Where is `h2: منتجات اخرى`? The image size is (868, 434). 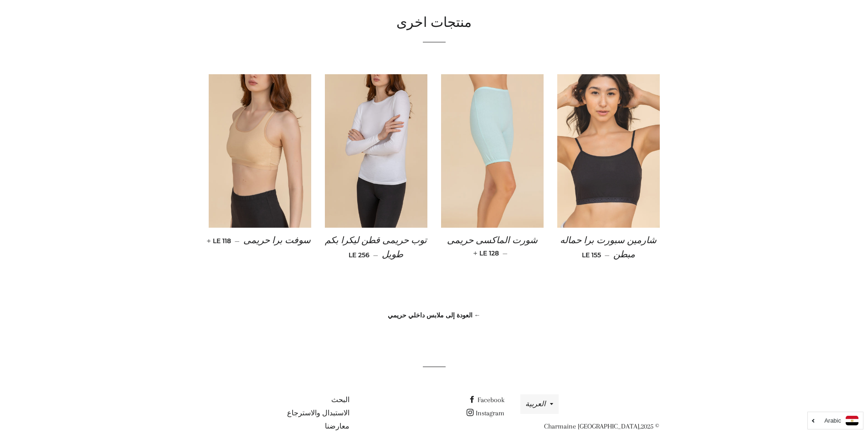 h2: منتجات اخرى is located at coordinates (434, 23).